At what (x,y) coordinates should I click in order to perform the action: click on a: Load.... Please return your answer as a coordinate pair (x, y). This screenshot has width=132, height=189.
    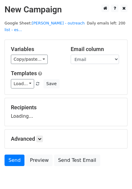
    Looking at the image, I should click on (22, 83).